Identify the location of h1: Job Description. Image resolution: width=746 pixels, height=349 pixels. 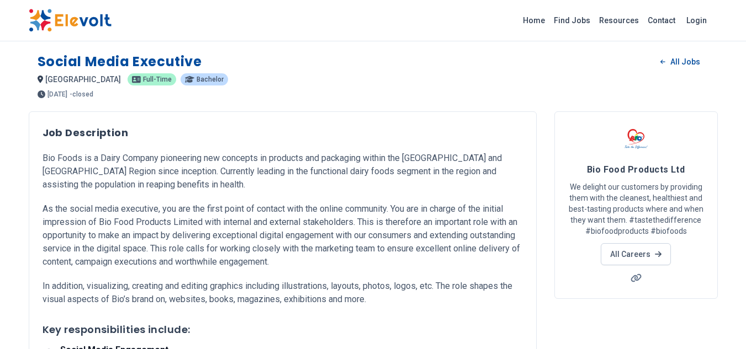
(283, 133).